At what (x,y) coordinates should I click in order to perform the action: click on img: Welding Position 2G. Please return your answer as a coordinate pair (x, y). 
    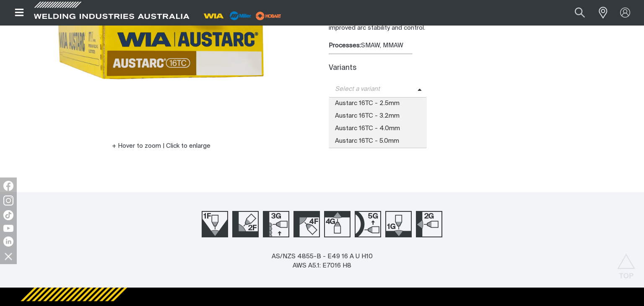
    Looking at the image, I should click on (429, 224).